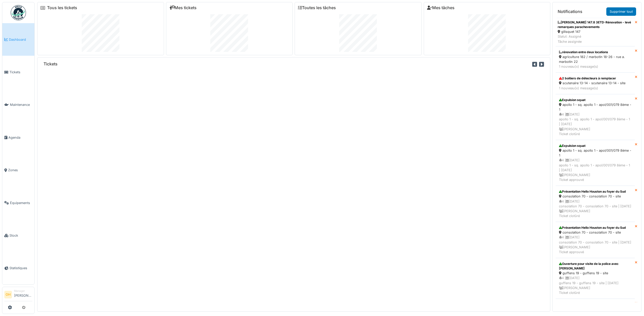  Describe the element at coordinates (18, 39) in the screenshot. I see `a: Dashboard` at that location.